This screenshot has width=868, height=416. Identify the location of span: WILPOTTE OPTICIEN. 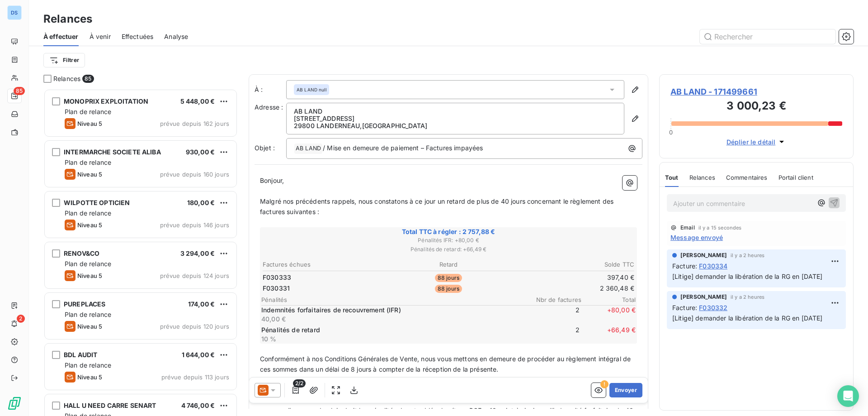
(97, 202).